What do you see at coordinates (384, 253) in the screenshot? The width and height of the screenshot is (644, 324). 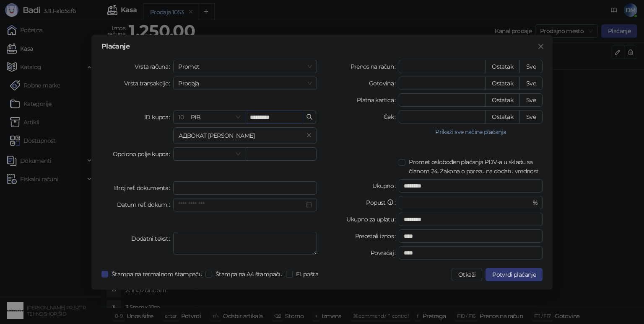 I see `label: Povraćaj` at bounding box center [384, 253].